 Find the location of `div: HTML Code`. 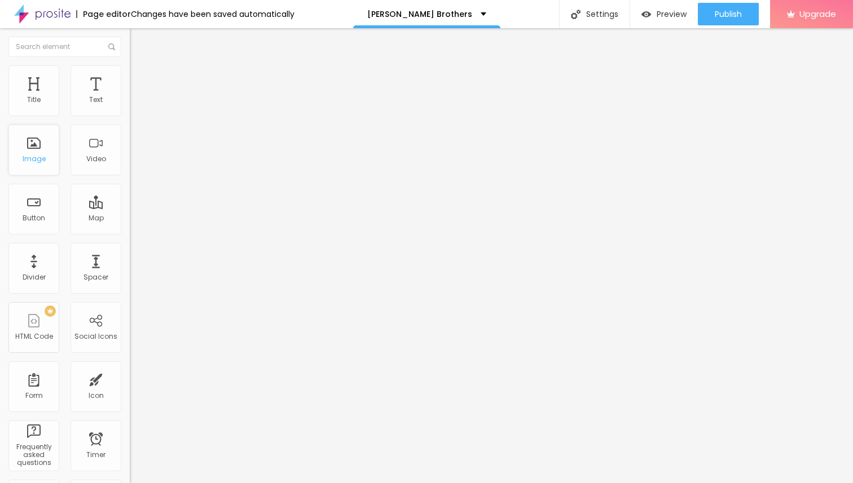

div: HTML Code is located at coordinates (34, 337).